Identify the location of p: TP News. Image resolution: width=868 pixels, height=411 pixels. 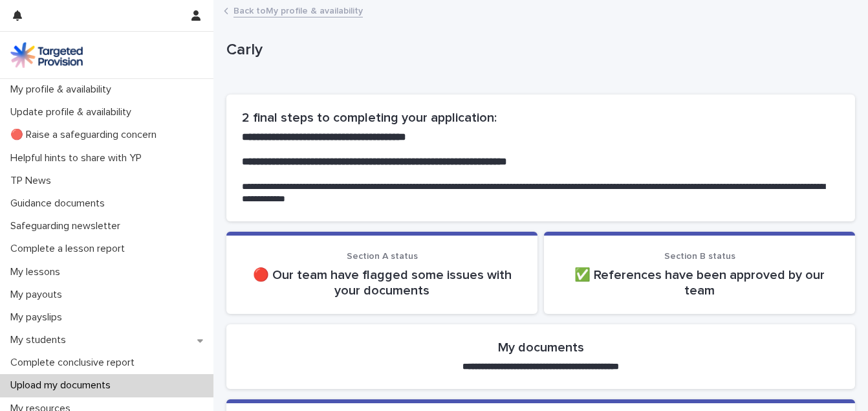
(33, 180).